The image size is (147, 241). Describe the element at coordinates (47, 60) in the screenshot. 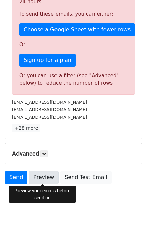

I see `a: Sign up for a plan` at that location.